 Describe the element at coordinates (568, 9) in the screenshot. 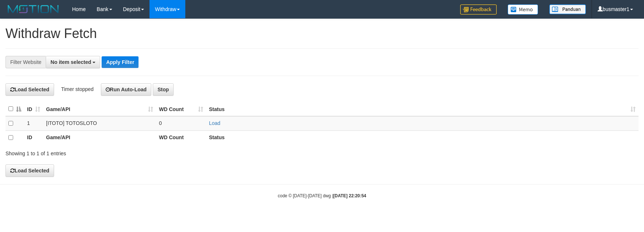

I see `img: panduan.png` at that location.